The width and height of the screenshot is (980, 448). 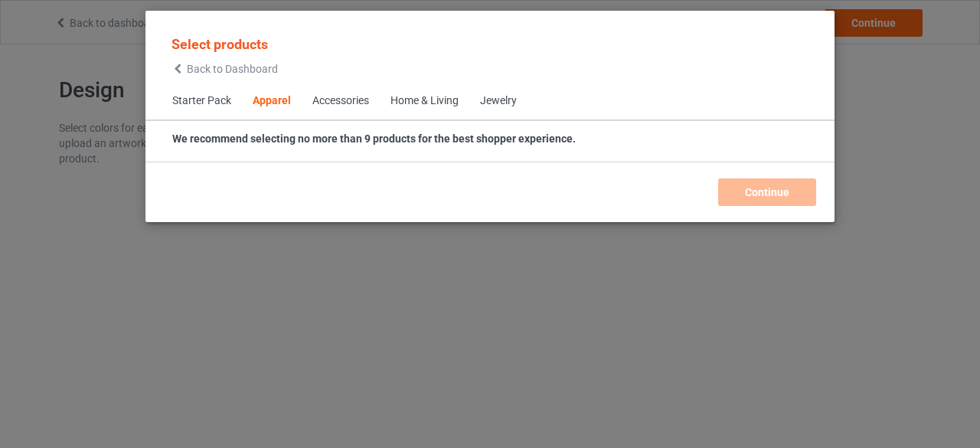 What do you see at coordinates (498, 101) in the screenshot?
I see `div: Jewelry` at bounding box center [498, 101].